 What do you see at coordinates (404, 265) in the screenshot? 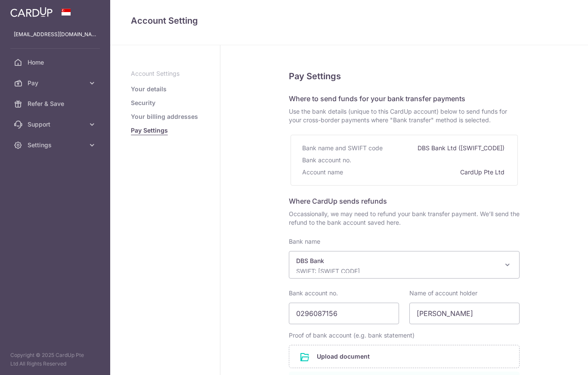
I see `span: DBS Bank` at bounding box center [404, 265].